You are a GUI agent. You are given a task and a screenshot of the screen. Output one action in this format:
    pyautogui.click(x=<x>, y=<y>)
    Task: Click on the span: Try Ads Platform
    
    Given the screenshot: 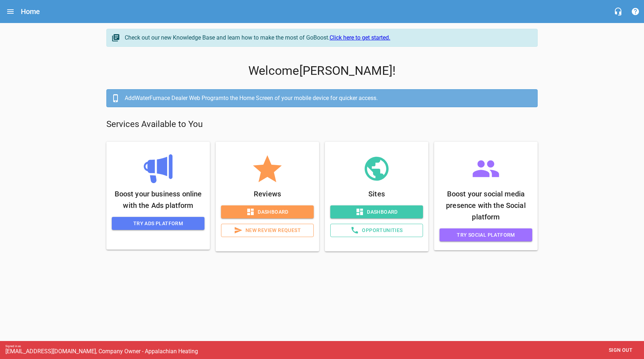 What is the action you would take?
    pyautogui.click(x=158, y=224)
    